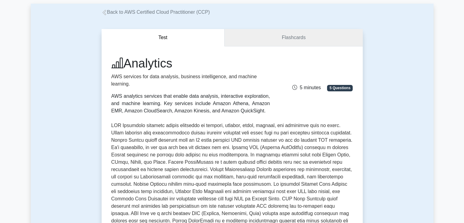 The image size is (464, 223). I want to click on a: Back to AWS Certified Cloud Practitioner (CCP), so click(156, 12).